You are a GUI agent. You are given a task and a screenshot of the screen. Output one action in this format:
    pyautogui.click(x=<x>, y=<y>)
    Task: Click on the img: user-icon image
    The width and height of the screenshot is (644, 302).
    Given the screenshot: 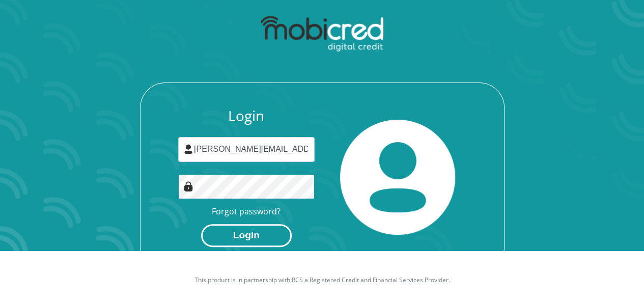 What is the action you would take?
    pyautogui.click(x=189, y=150)
    